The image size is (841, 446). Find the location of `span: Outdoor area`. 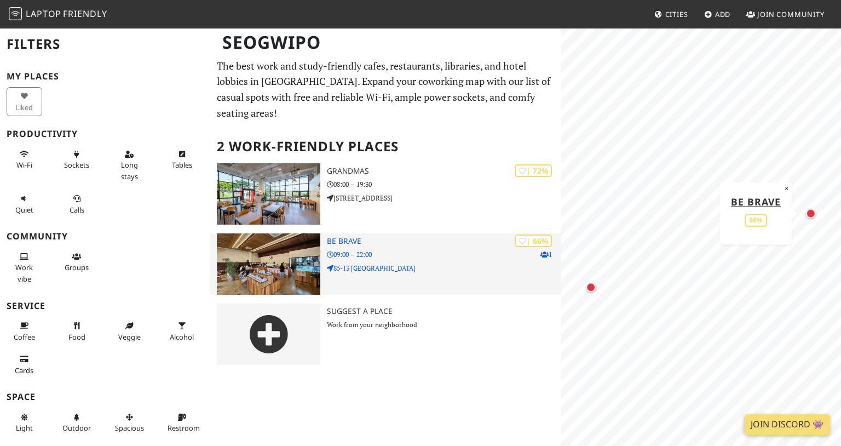

span: Outdoor area is located at coordinates (77, 428).